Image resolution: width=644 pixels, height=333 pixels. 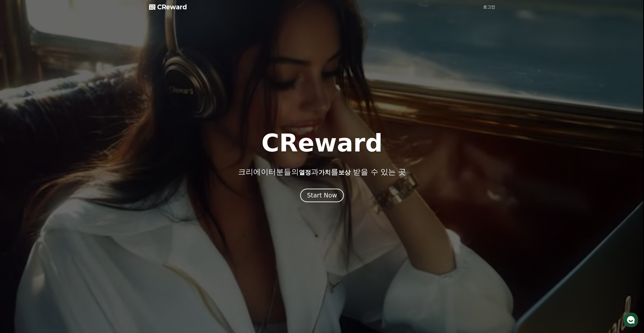 What do you see at coordinates (322, 196) in the screenshot?
I see `a: Start Now` at bounding box center [322, 196].